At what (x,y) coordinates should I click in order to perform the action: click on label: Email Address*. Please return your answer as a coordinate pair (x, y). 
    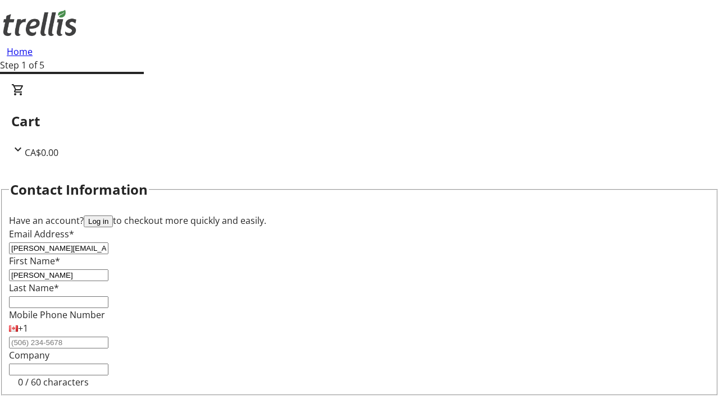
    Looking at the image, I should click on (42, 234).